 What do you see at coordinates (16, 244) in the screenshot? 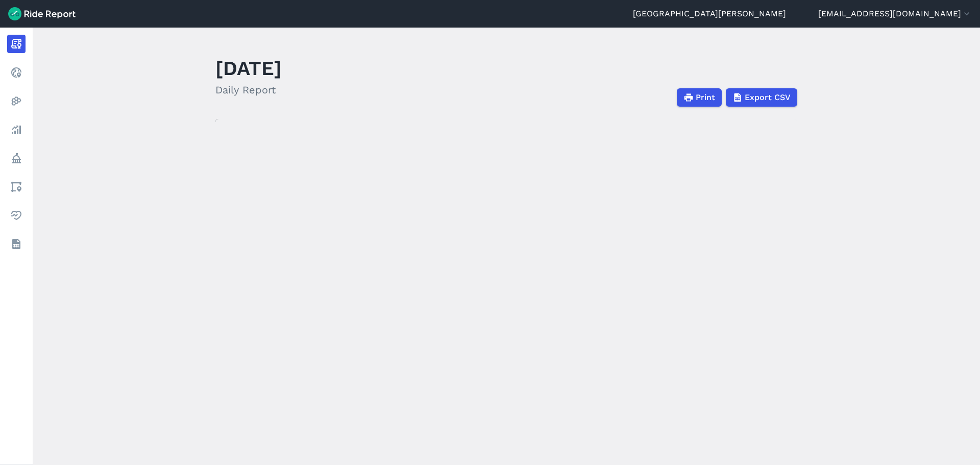
I see `a: Datasets` at bounding box center [16, 244].